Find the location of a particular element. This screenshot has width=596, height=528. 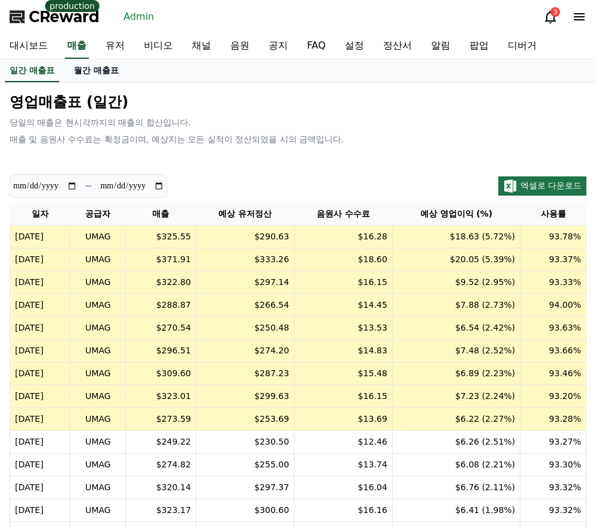

td: $13.53 is located at coordinates (344, 328).